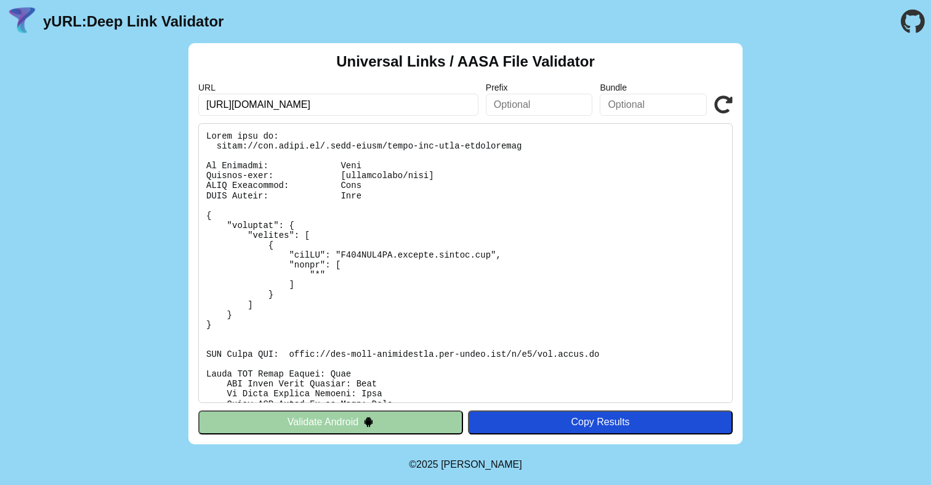 Image resolution: width=931 pixels, height=485 pixels. Describe the element at coordinates (22, 22) in the screenshot. I see `img: yURL Logo` at that location.